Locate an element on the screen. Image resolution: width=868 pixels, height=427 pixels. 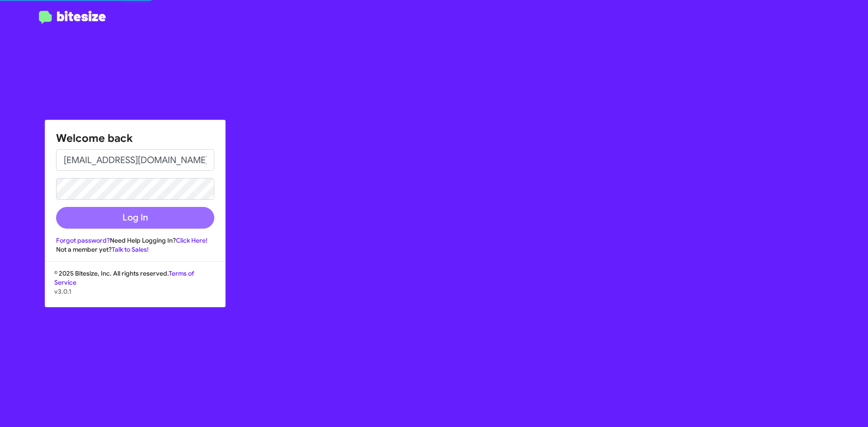
button: Log In is located at coordinates (135, 218).